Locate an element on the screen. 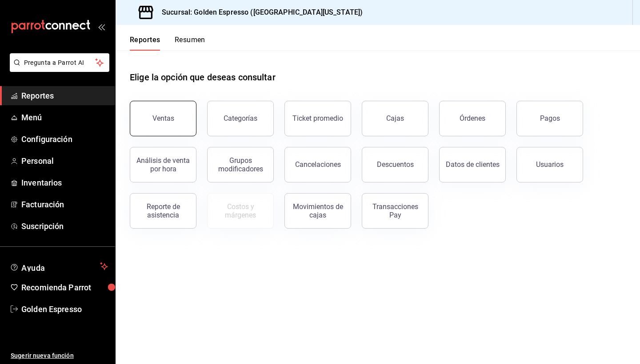  div: navigation tabs is located at coordinates (168, 43).